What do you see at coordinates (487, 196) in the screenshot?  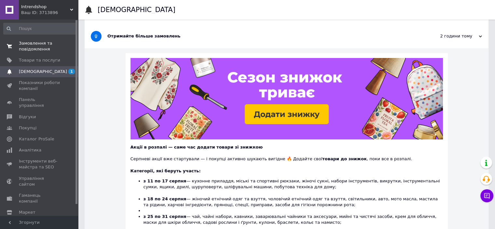 I see `button: Чат з покупцем` at bounding box center [487, 196].